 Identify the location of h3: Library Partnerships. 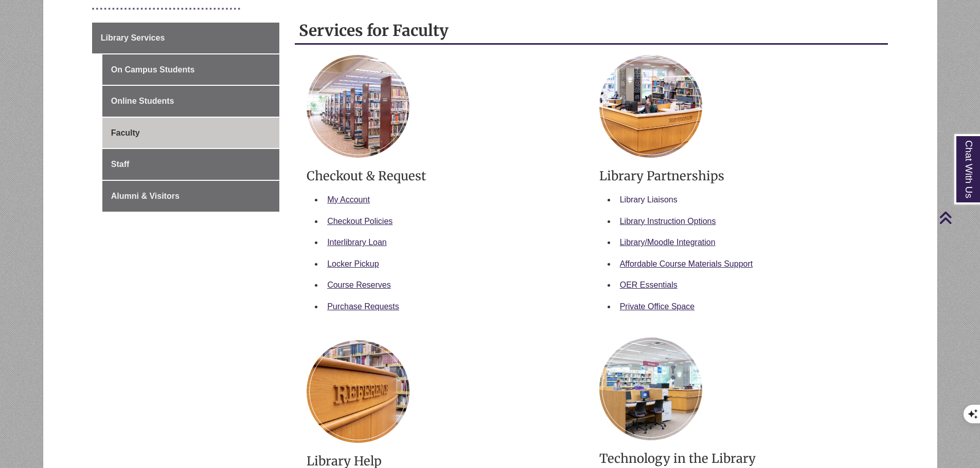
(738, 176).